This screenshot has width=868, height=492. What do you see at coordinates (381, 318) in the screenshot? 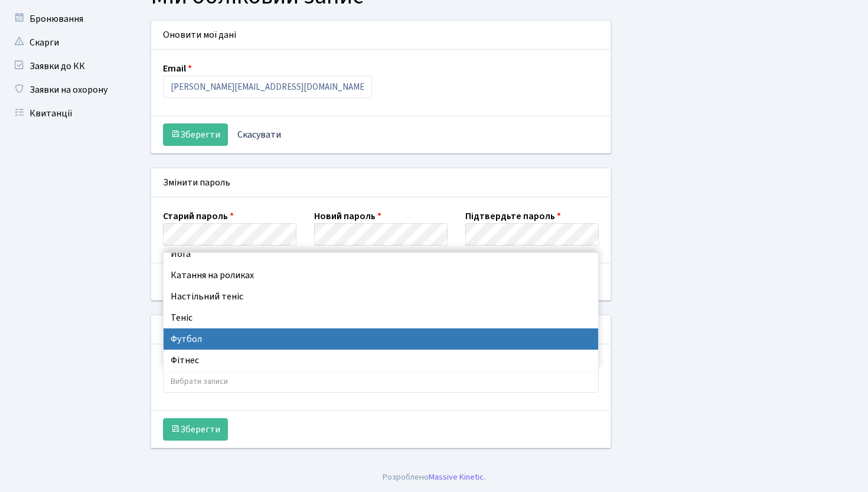
I see `li: Теніс` at bounding box center [381, 318].